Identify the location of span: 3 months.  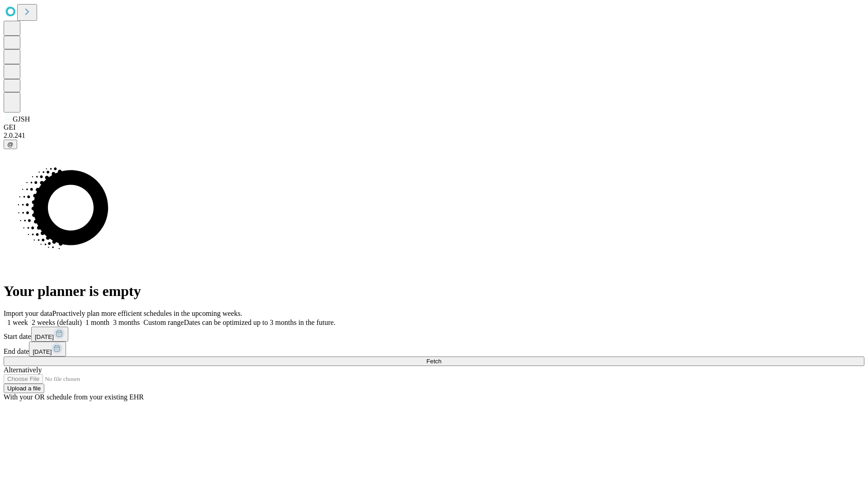
(126, 322).